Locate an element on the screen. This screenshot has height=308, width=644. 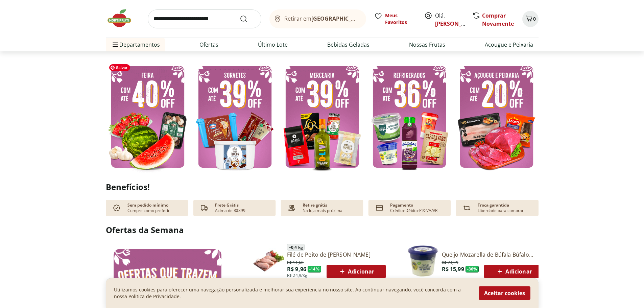
a: Açougue e Peixaria is located at coordinates (509, 45).